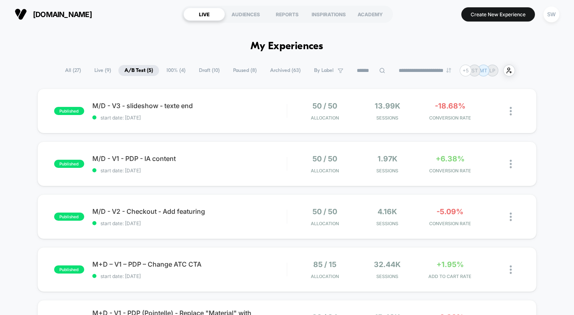 The image size is (574, 315). Describe the element at coordinates (450, 264) in the screenshot. I see `span: +1.95%` at that location.